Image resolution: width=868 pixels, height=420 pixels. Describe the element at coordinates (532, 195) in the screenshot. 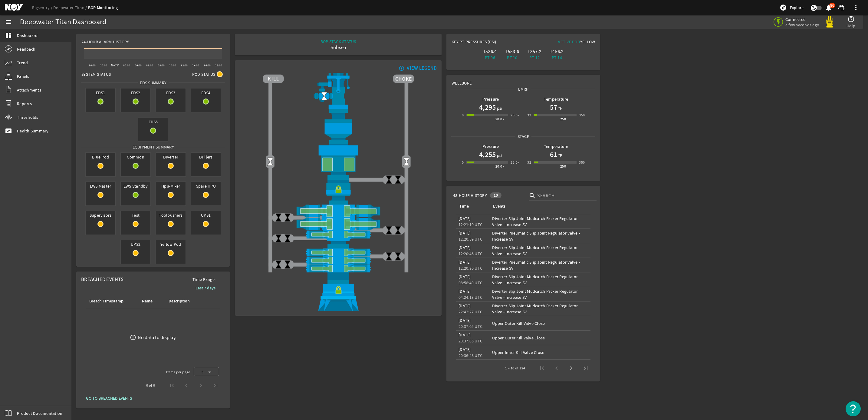

I see `i: search` at that location.